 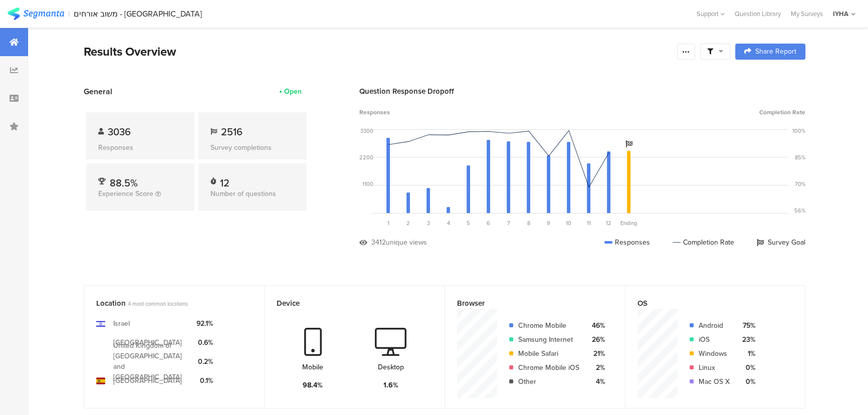 What do you see at coordinates (781, 242) in the screenshot?
I see `div: Survey Goal` at bounding box center [781, 242].